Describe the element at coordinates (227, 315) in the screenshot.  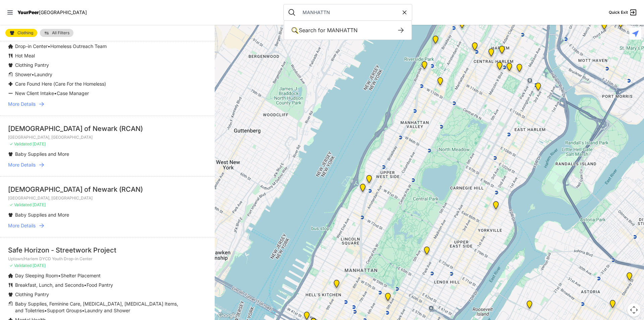
I see `img: Google` at that location.